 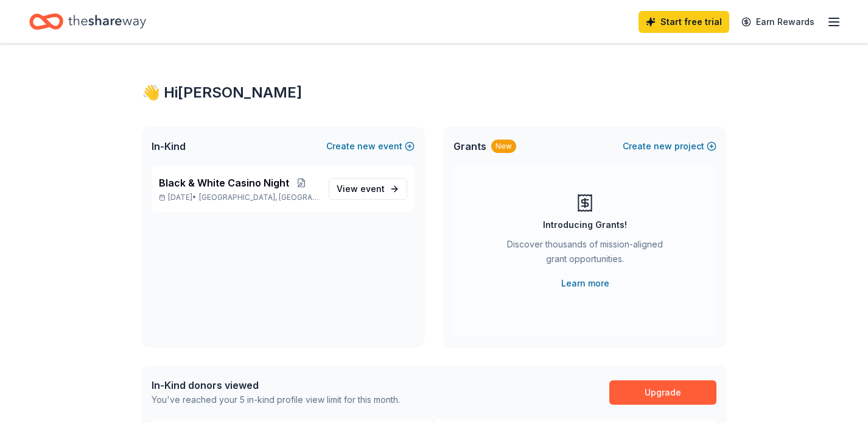 I want to click on div: In-Kind donors viewed, so click(x=276, y=385).